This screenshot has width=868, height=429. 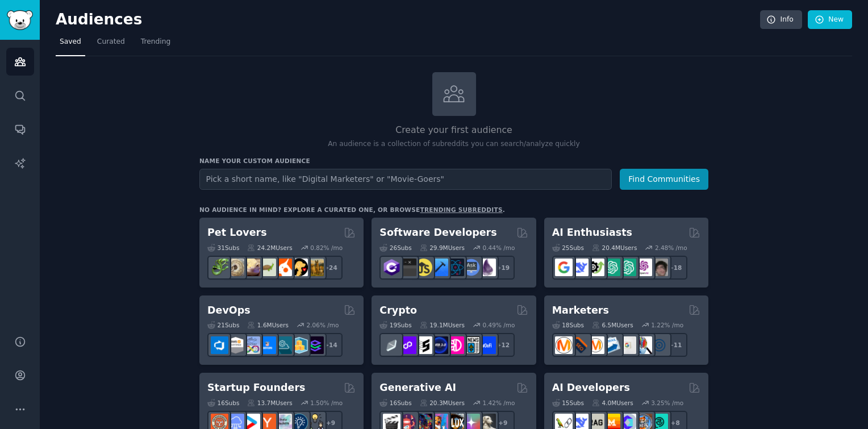 What do you see at coordinates (330, 268) in the screenshot?
I see `div: + 24` at bounding box center [330, 268].